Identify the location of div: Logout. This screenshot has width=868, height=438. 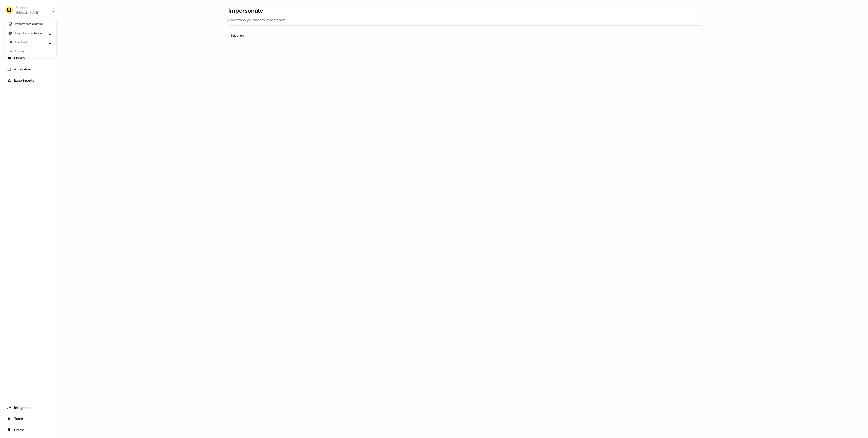
(30, 51).